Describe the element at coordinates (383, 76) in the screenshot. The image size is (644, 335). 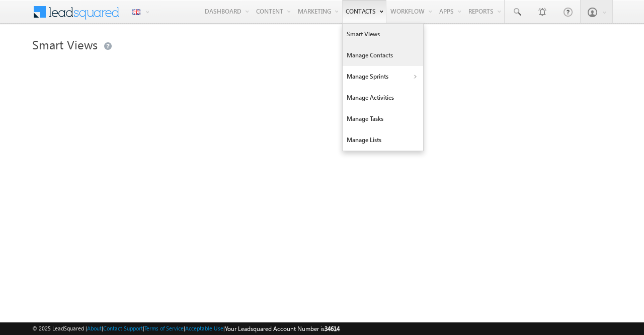
I see `a: Manage Sprints` at that location.